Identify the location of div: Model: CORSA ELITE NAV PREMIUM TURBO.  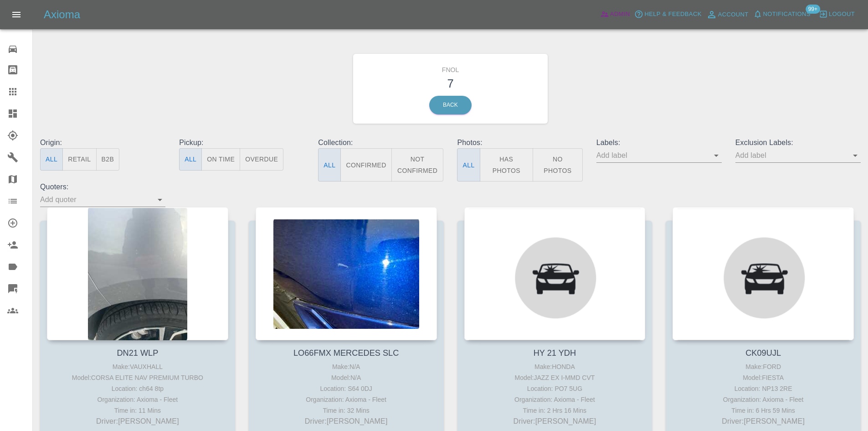
(137, 378).